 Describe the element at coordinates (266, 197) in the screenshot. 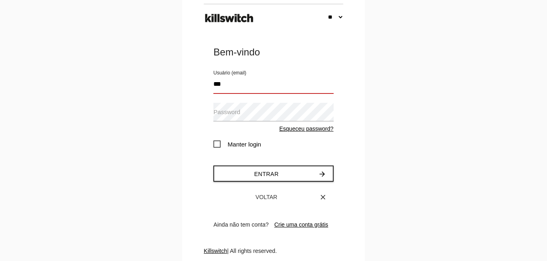

I see `span: Voltar` at that location.